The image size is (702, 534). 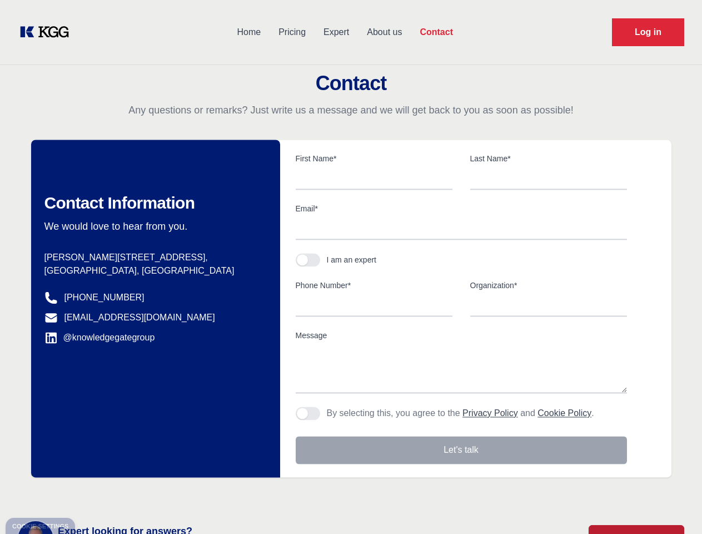 What do you see at coordinates (374, 159) in the screenshot?
I see `label: First Name*` at bounding box center [374, 159].